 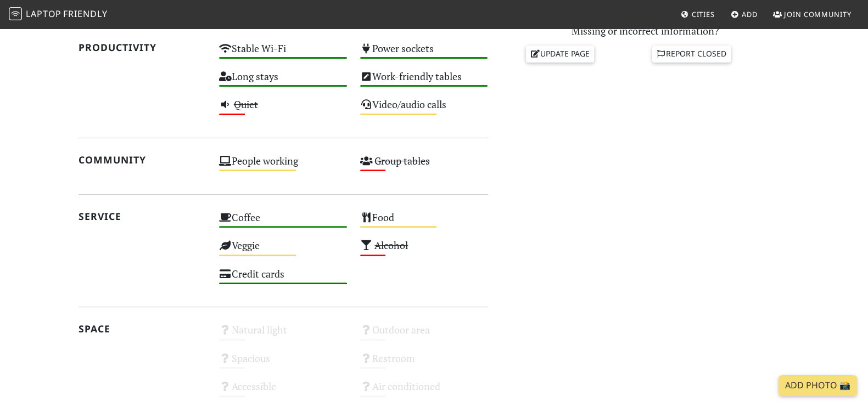 What do you see at coordinates (283, 250) in the screenshot?
I see `div: Veggie` at bounding box center [283, 250].